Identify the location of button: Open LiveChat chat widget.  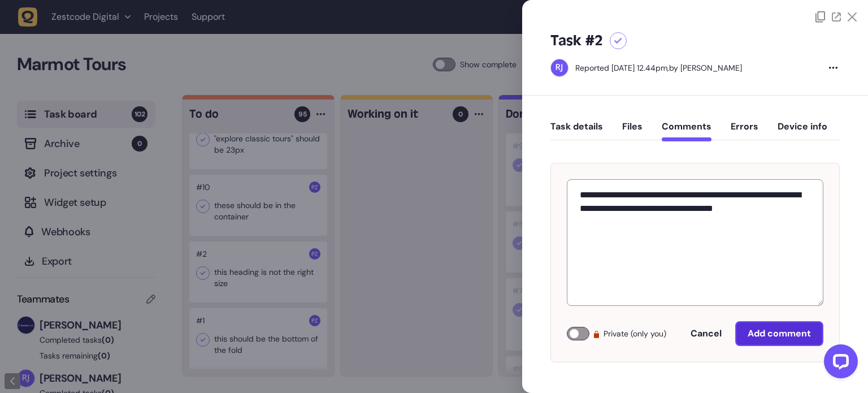
(26, 22).